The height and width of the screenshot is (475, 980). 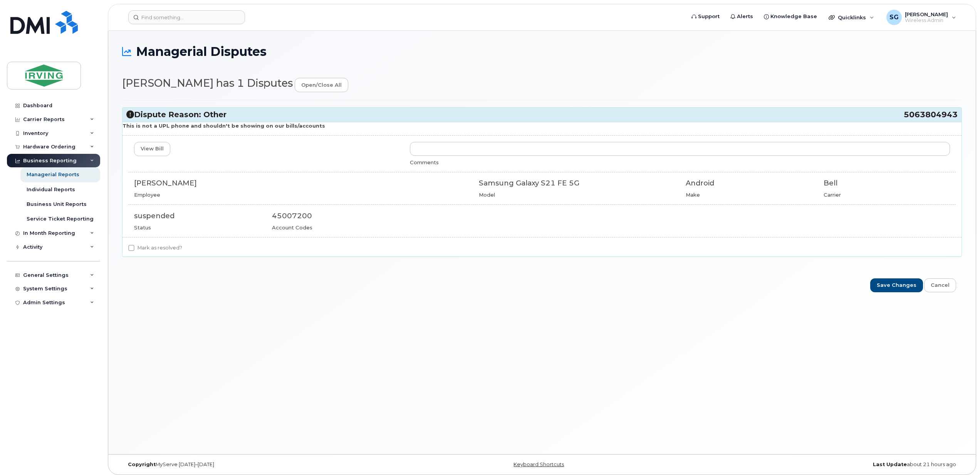 I want to click on div: about 21 hours ago, so click(x=822, y=464).